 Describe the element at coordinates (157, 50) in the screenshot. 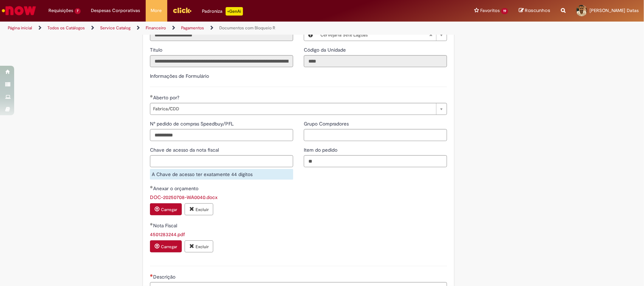

I see `label: Somente leitura - Título` at that location.